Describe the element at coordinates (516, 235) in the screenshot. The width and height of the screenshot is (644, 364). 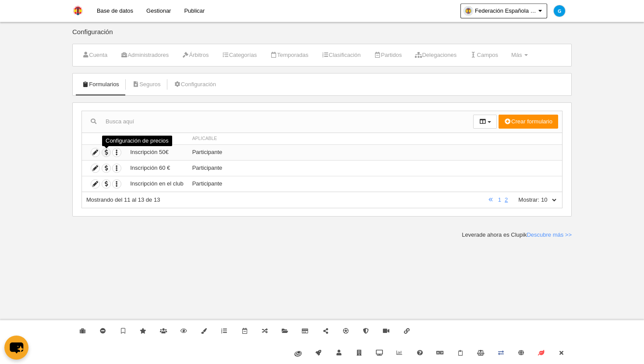
I see `div: Leverade ahora es Clupik` at that location.